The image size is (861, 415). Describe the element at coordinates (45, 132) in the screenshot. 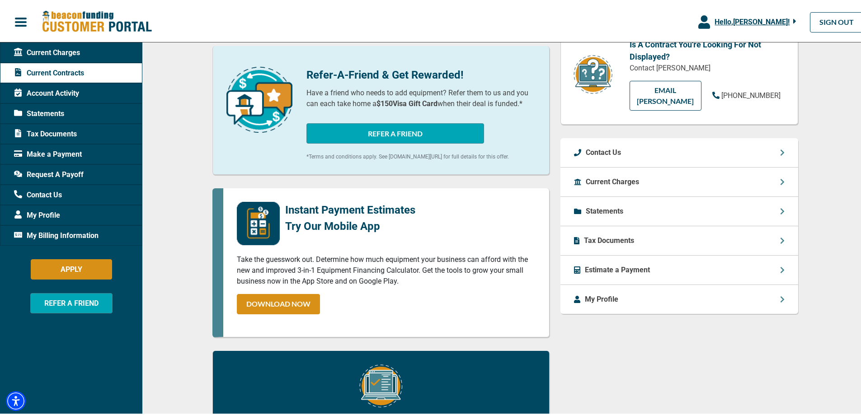

I see `span: Tax Documents` at that location.